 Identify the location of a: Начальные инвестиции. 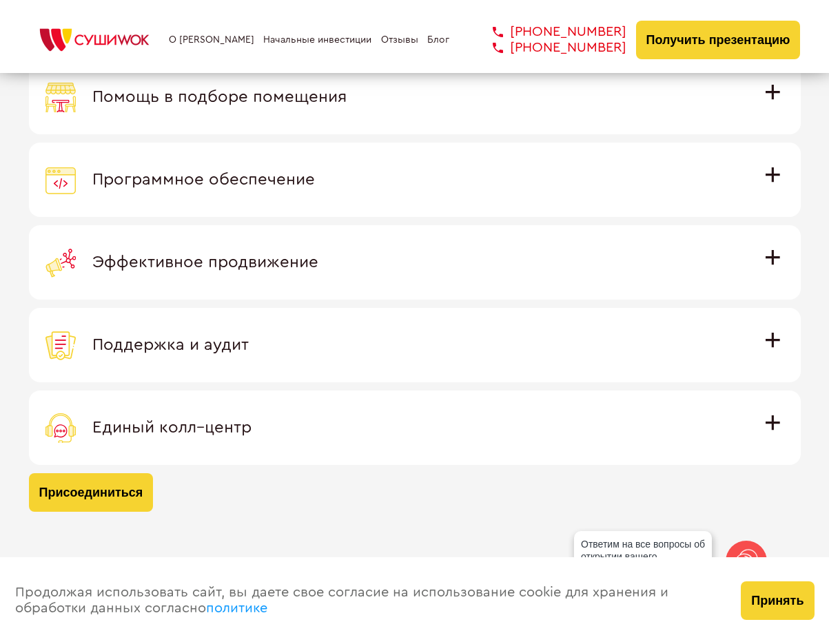
(317, 40).